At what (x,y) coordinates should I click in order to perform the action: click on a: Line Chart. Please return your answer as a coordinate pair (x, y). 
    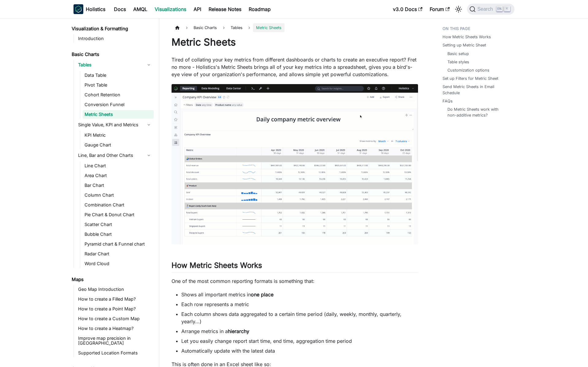
    Looking at the image, I should click on (118, 166).